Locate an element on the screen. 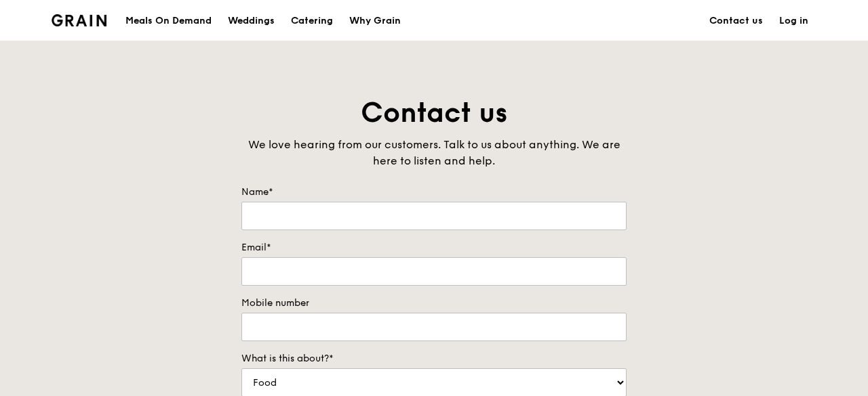  a: Catering is located at coordinates (312, 21).